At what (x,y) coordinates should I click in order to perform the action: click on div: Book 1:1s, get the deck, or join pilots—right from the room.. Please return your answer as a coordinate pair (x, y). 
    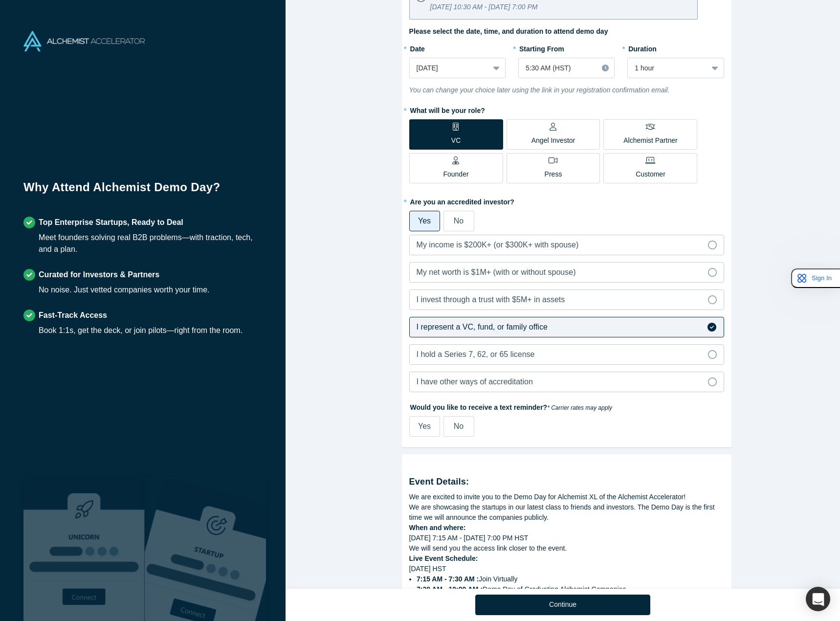
    Looking at the image, I should click on (141, 331).